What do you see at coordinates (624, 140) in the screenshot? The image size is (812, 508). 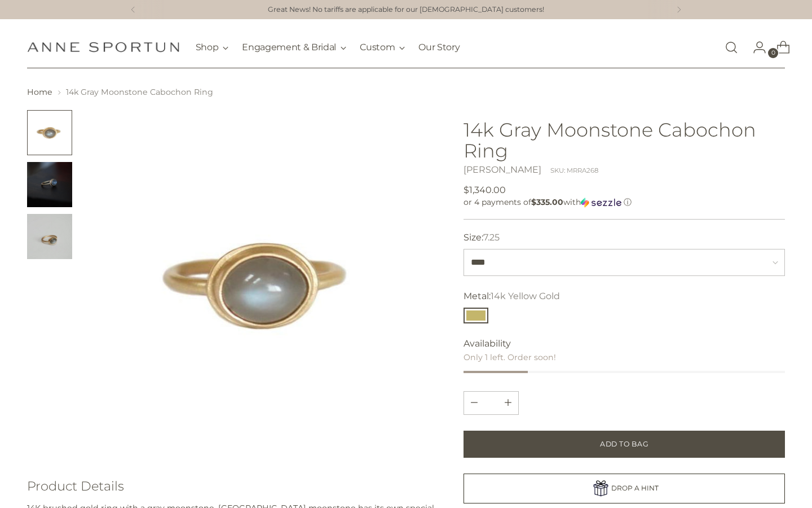 I see `h1: 14k Gray Moonstone Cabochon Ring` at bounding box center [624, 140].